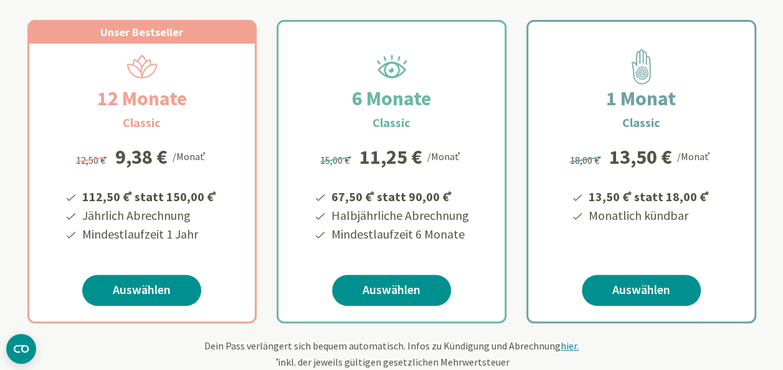 This screenshot has width=783, height=370. What do you see at coordinates (21, 349) in the screenshot?
I see `button: CMP-Widget öffnen` at bounding box center [21, 349].